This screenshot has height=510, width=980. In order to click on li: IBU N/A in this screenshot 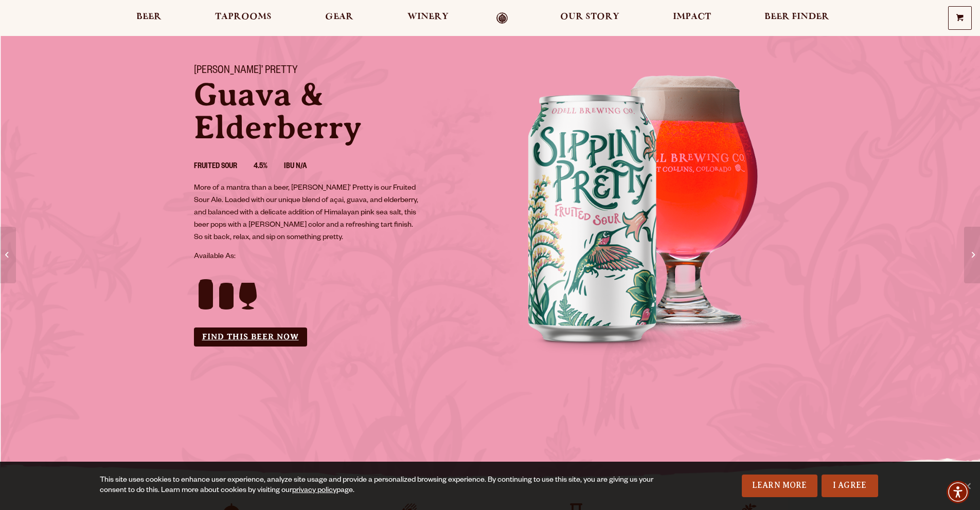, I will do `click(303, 167)`.